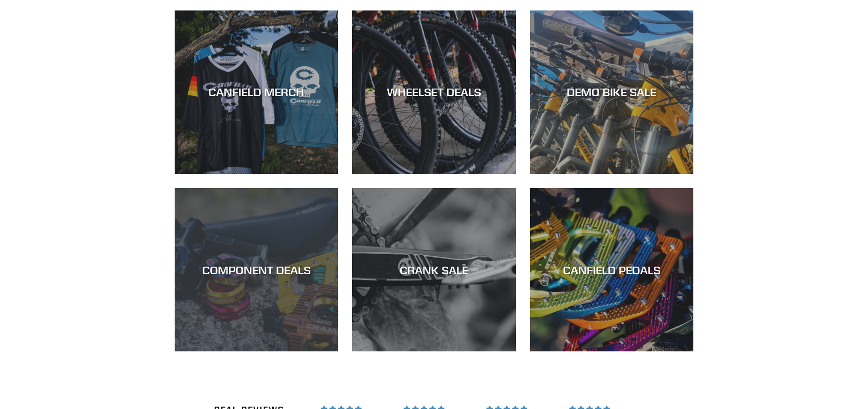 Image resolution: width=868 pixels, height=409 pixels. What do you see at coordinates (256, 92) in the screenshot?
I see `div: CANFIELD MERCH` at bounding box center [256, 92].